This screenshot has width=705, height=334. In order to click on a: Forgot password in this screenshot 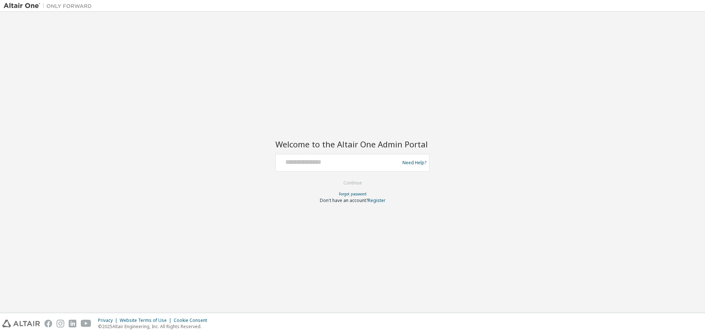, I will do `click(352, 194)`.